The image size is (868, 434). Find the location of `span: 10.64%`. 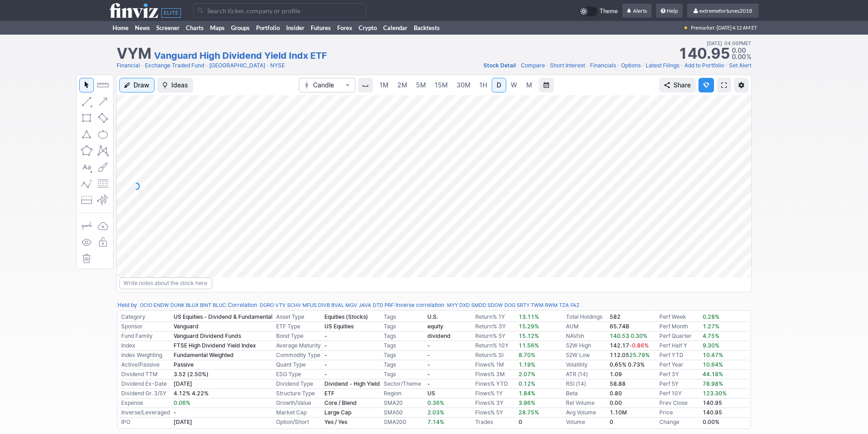

span: 10.64% is located at coordinates (713, 365).